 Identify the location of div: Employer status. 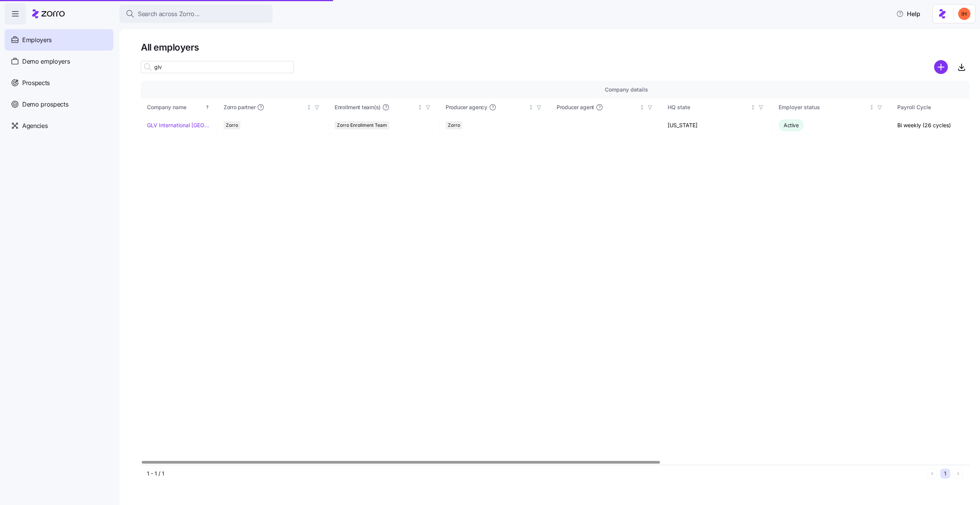
(823, 107).